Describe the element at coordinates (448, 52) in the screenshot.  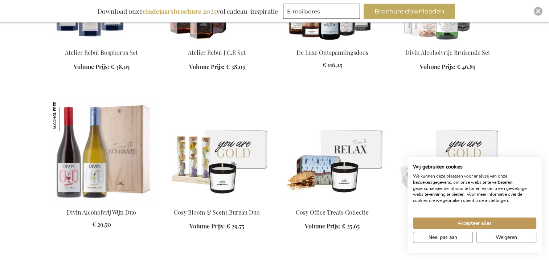
I see `a: Divin Alcoholvrije Bruisende Set` at that location.